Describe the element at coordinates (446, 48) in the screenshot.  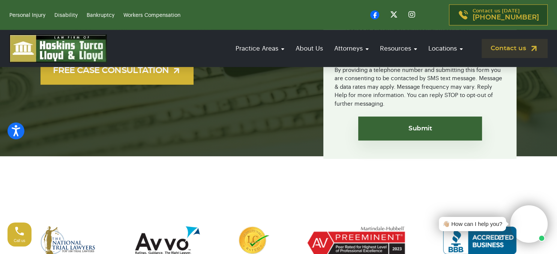
I see `a: Locations` at that location.